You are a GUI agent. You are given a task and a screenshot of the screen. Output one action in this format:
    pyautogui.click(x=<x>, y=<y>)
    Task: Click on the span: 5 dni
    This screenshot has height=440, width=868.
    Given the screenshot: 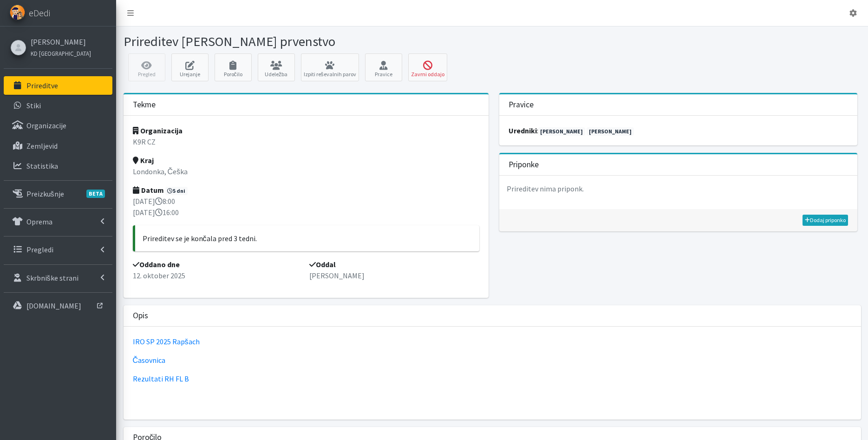 What is the action you would take?
    pyautogui.click(x=176, y=191)
    